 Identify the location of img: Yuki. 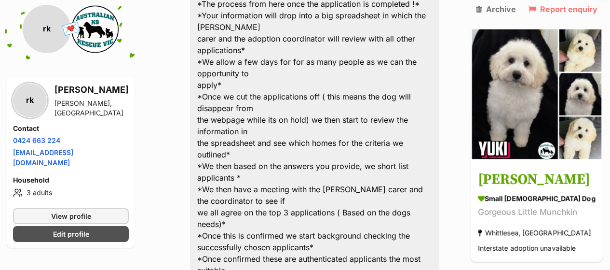
(537, 94).